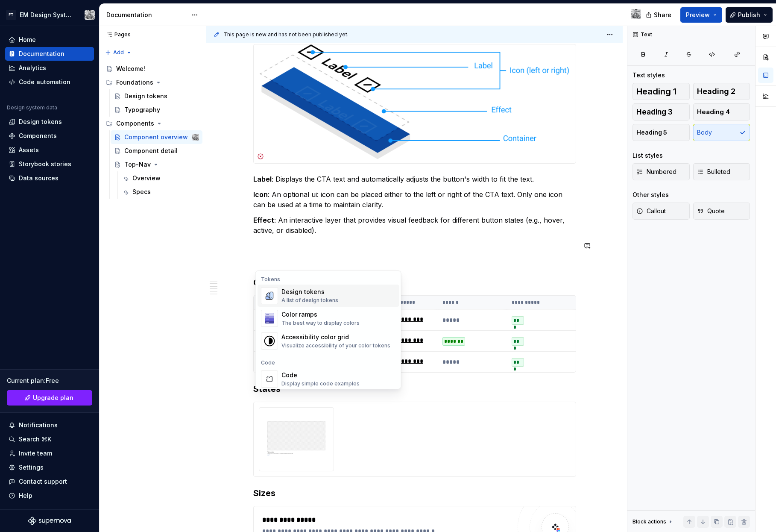 The width and height of the screenshot is (776, 532). What do you see at coordinates (45, 164) in the screenshot?
I see `div: Storybook stories` at bounding box center [45, 164].